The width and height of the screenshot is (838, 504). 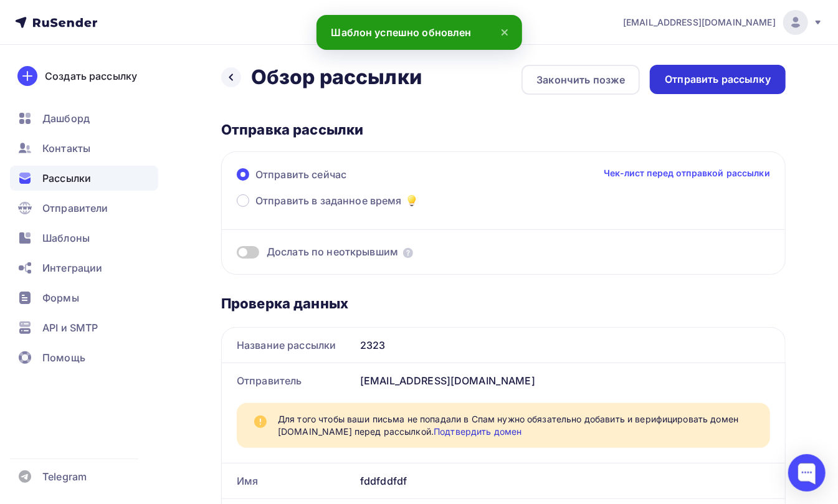 What do you see at coordinates (289, 345) in the screenshot?
I see `div: Название рассылки` at bounding box center [289, 345].